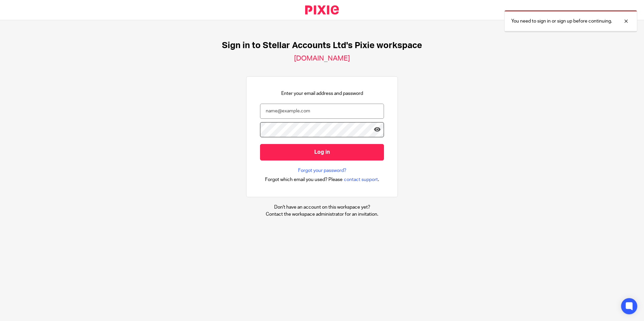 This screenshot has height=321, width=644. What do you see at coordinates (322, 214) in the screenshot?
I see `p: Contact the workspace administrator for an invitation.` at bounding box center [322, 214].